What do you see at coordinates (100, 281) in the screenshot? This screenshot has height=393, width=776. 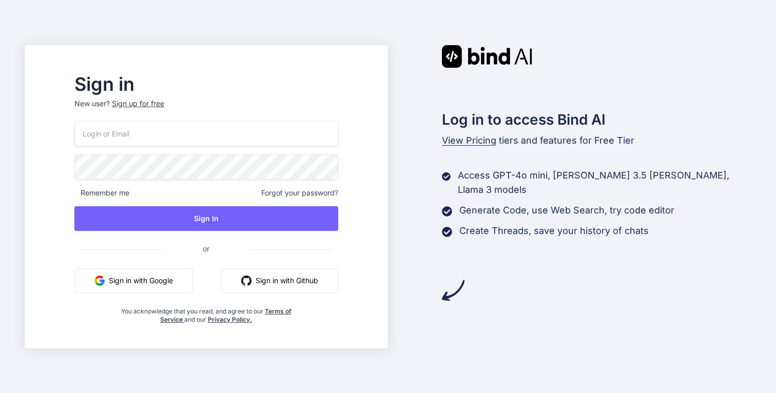 I see `img: google` at bounding box center [100, 281].